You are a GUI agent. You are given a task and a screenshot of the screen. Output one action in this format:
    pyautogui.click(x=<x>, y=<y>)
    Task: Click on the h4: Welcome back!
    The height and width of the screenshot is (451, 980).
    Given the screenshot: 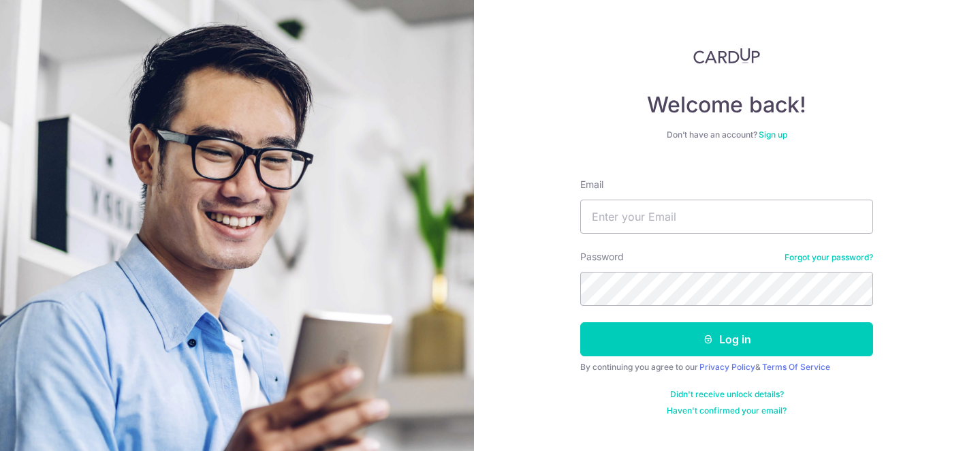 What is the action you would take?
    pyautogui.click(x=727, y=105)
    